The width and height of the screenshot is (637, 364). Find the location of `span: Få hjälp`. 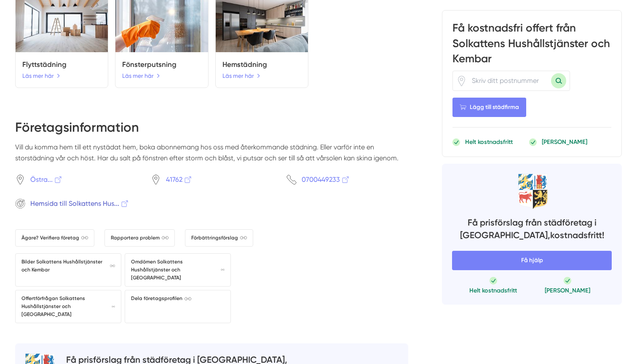

span: Få hjälp is located at coordinates (532, 260).